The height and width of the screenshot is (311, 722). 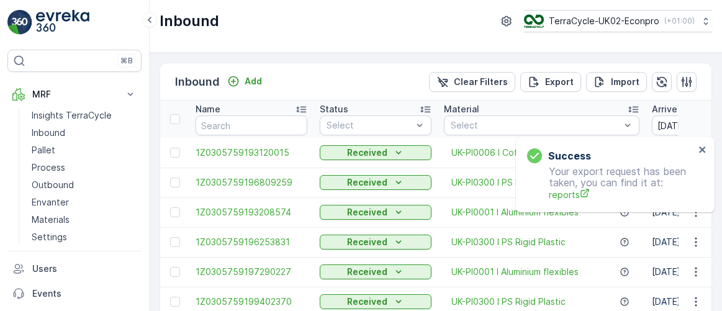 I want to click on a: Events, so click(x=74, y=293).